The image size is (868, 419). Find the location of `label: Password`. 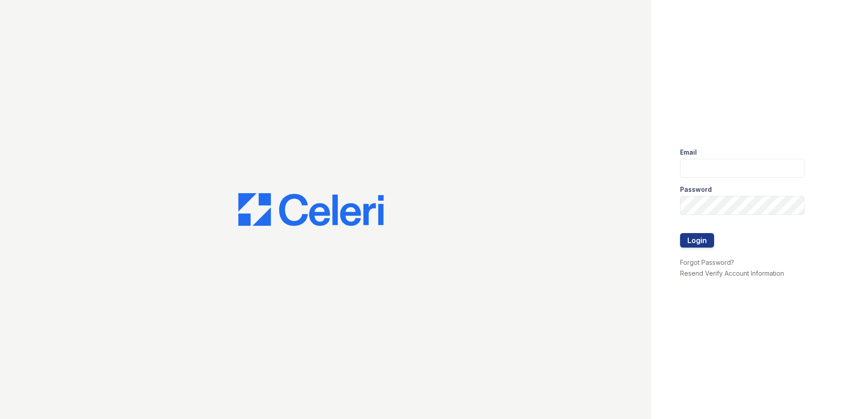

label: Password is located at coordinates (696, 190).